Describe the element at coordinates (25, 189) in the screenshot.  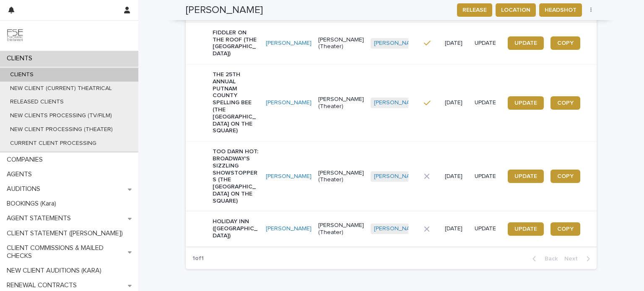
I see `p: AUDITIONS` at that location.